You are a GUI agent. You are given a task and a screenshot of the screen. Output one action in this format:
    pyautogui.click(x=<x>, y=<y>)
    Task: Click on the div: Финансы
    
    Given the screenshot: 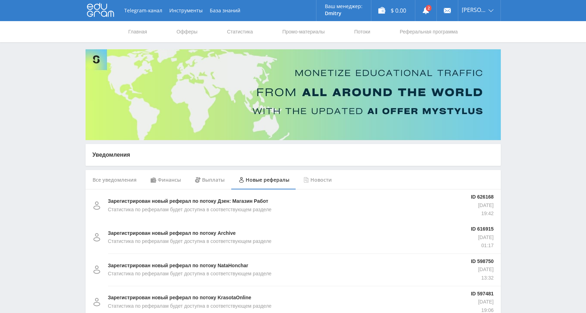 What is the action you would take?
    pyautogui.click(x=166, y=180)
    